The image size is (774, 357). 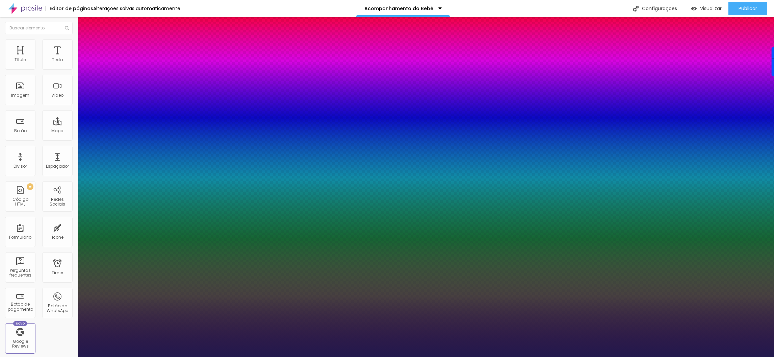 What do you see at coordinates (20, 323) in the screenshot?
I see `div: Novo` at bounding box center [20, 323].